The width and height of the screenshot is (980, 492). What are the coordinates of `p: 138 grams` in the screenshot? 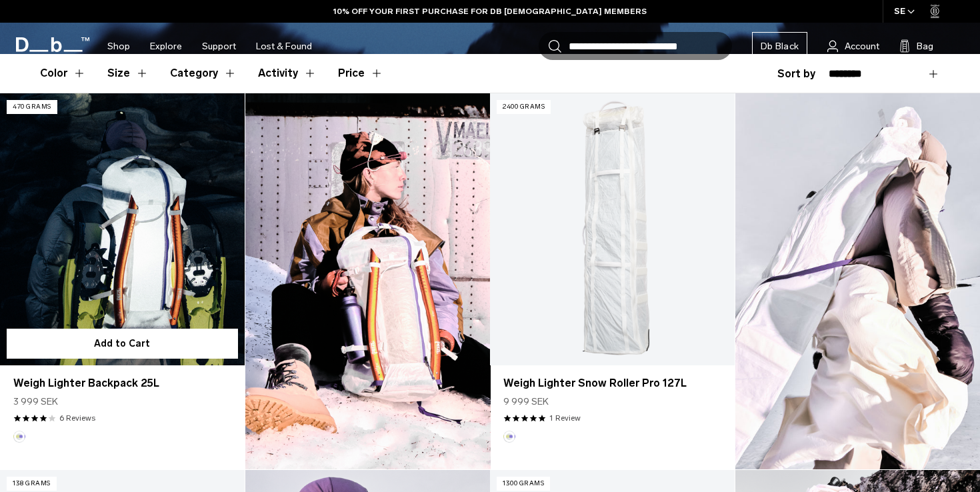 It's located at (31, 484).